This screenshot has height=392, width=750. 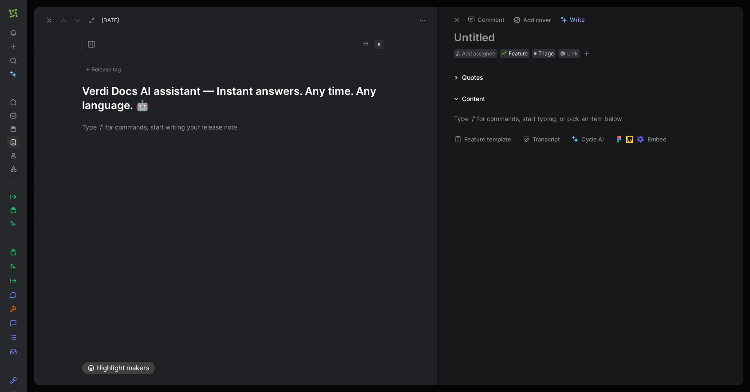 I want to click on div: Link, so click(x=573, y=54).